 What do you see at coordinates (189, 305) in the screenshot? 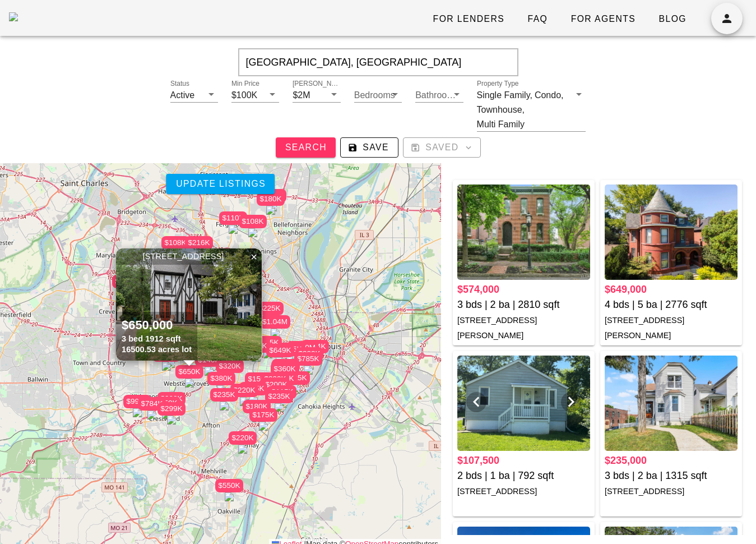
I see `img: 1.jpg` at bounding box center [189, 305].